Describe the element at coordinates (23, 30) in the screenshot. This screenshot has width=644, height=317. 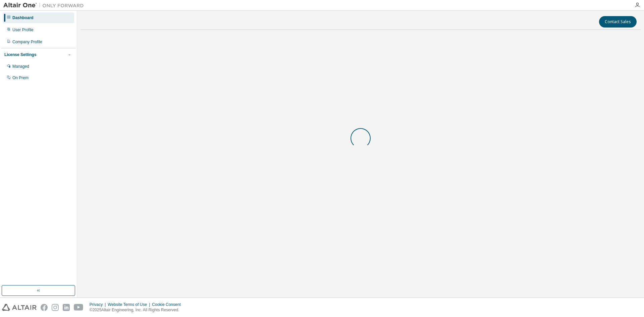
I see `div: User Profile` at that location.